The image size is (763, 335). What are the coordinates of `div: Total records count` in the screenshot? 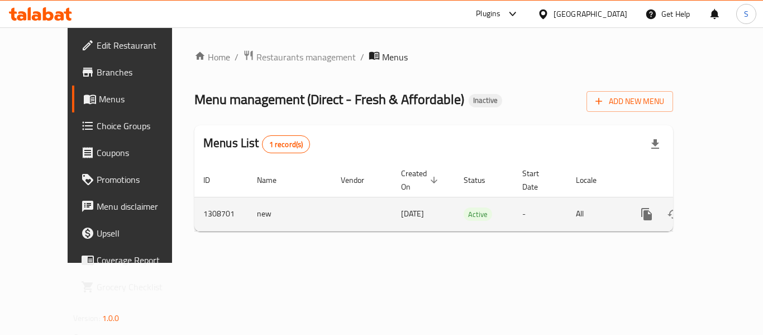 It's located at (286, 144).